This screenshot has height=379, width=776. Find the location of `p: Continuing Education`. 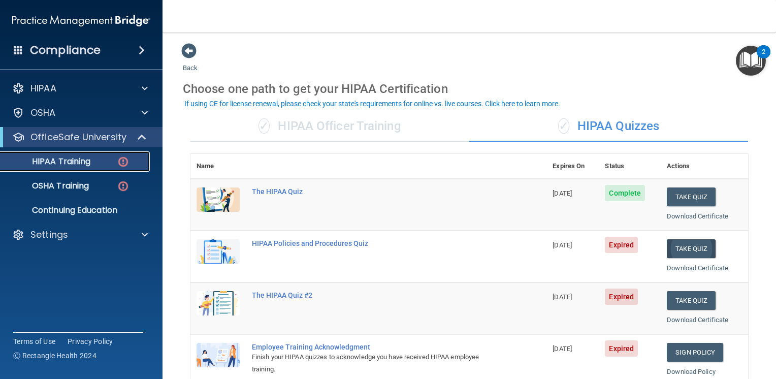

p: Continuing Education is located at coordinates (76, 210).